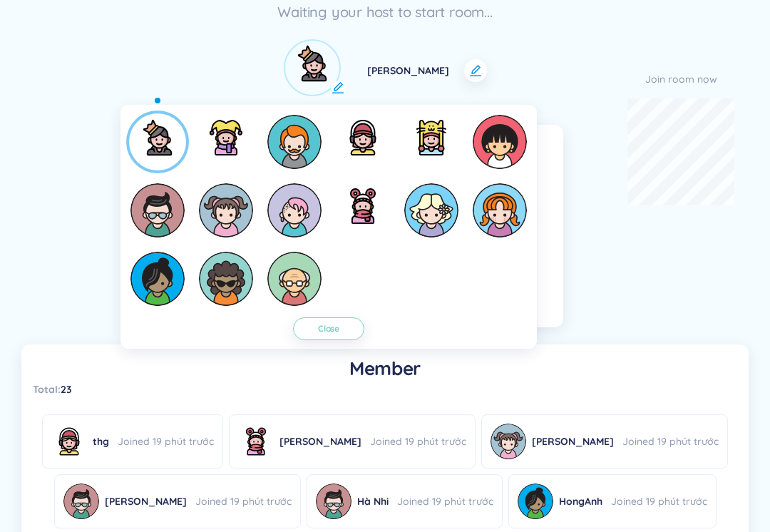  I want to click on img: avatar6.81919578.svg, so click(500, 142).